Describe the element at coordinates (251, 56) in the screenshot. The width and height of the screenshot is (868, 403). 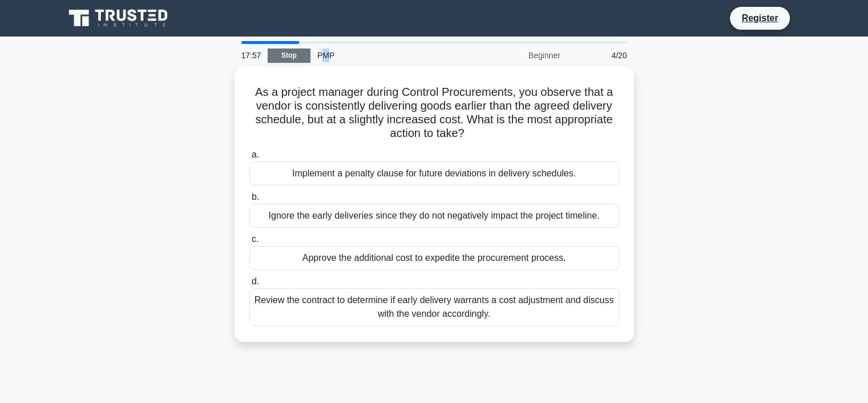
I see `div: 17:57` at that location.